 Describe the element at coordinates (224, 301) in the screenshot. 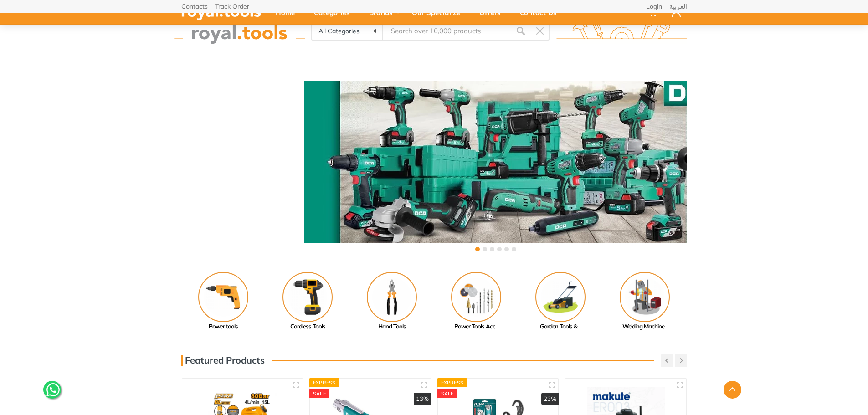

I see `a: Power tools` at that location.